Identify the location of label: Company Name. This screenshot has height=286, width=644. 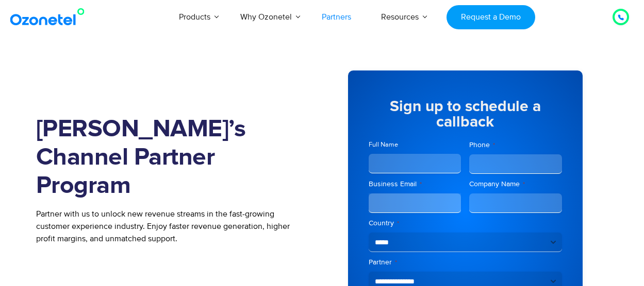
(515, 185).